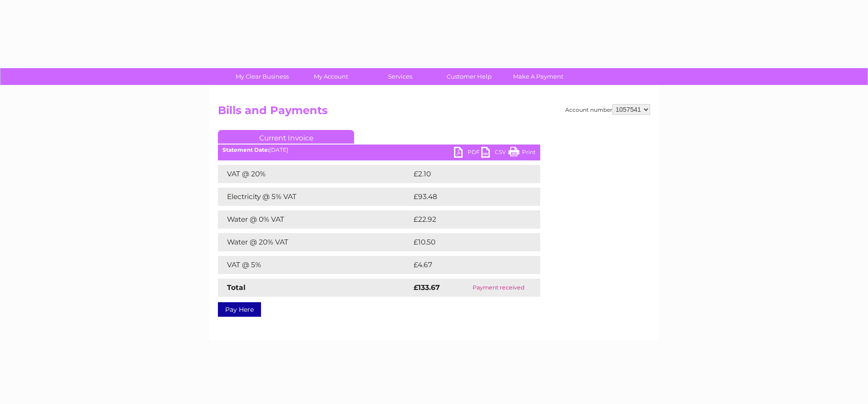 This screenshot has width=868, height=404. Describe the element at coordinates (607, 110) in the screenshot. I see `div: Account number` at that location.